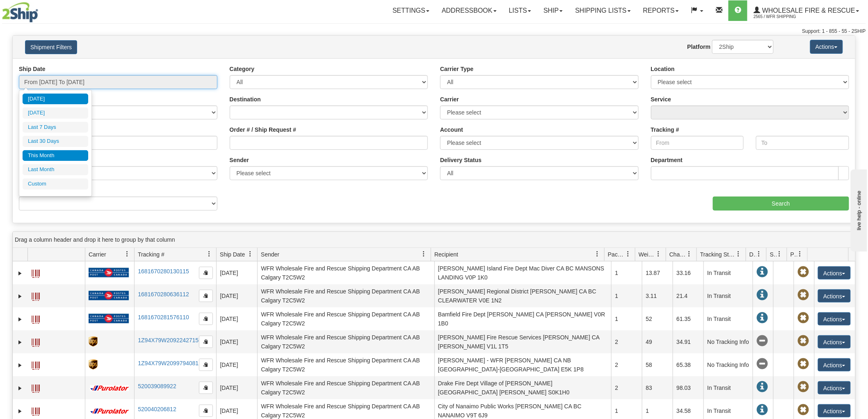 The image size is (868, 419). I want to click on img: 8 - UPS, so click(93, 364).